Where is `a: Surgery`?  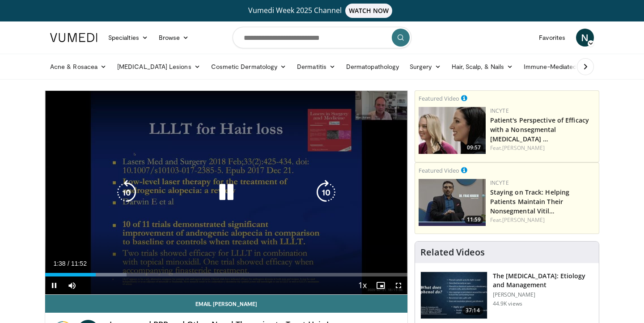 a: Surgery is located at coordinates (425, 67).